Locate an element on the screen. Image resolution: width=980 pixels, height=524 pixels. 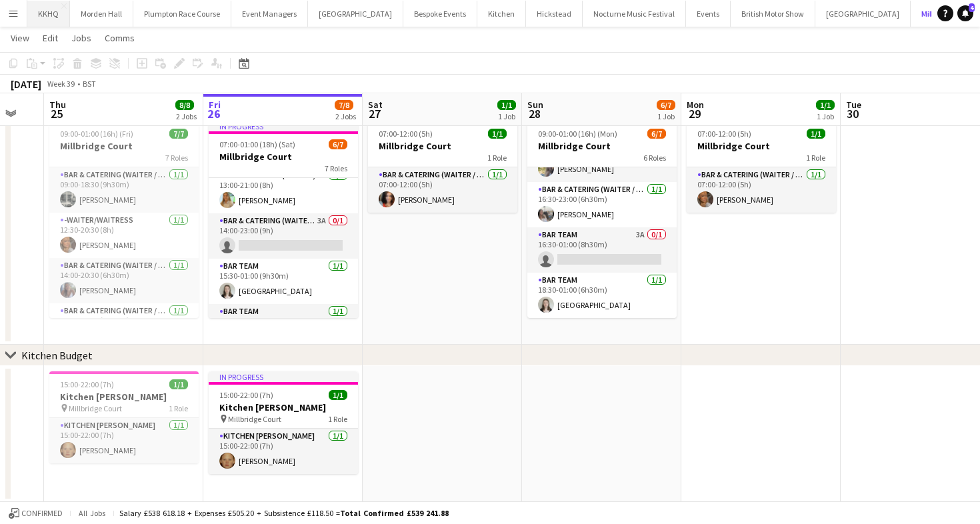
a: 4 is located at coordinates (965, 13).